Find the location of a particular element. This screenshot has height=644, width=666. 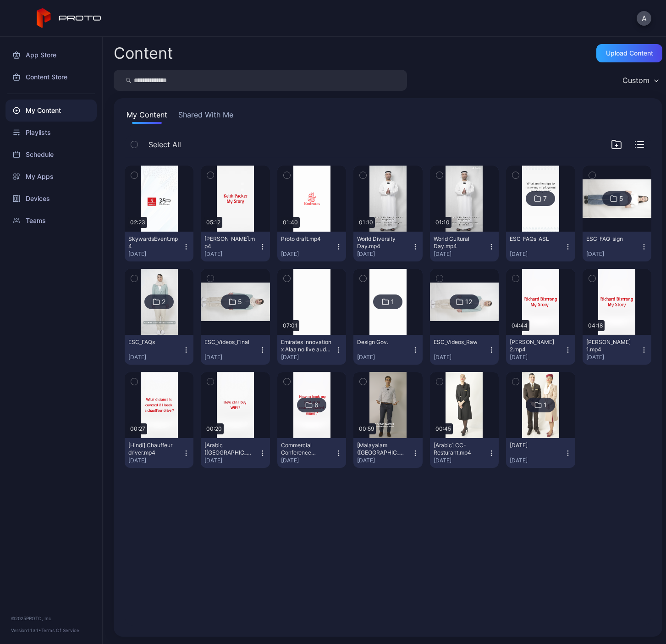

a: Playlists is located at coordinates (51, 133).